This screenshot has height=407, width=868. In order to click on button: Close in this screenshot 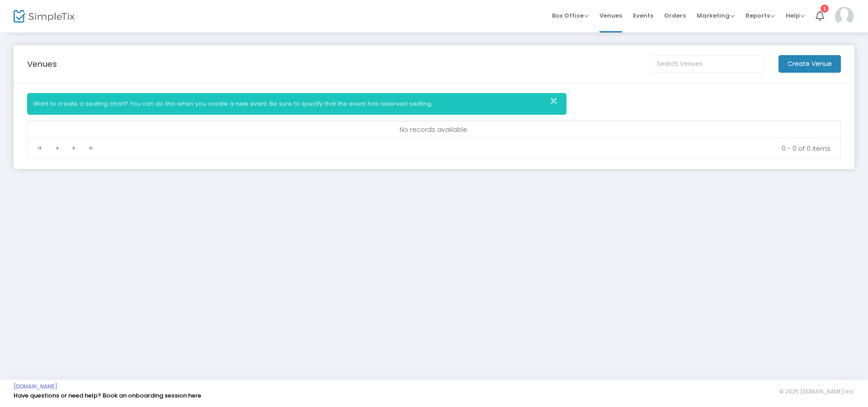, I will do `click(557, 100)`.